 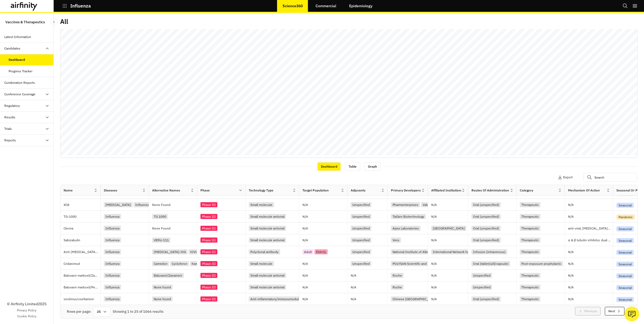 What do you see at coordinates (395, 240) in the screenshot?
I see `div: Veru` at bounding box center [395, 240].